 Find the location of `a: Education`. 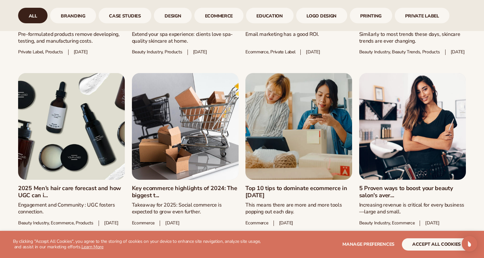

a: Education is located at coordinates (269, 16).